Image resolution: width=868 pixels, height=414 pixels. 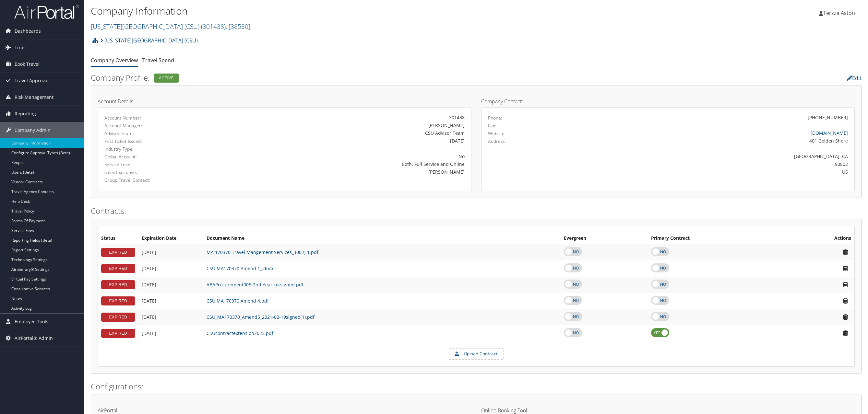 I want to click on th: Expiration Date, so click(x=171, y=239).